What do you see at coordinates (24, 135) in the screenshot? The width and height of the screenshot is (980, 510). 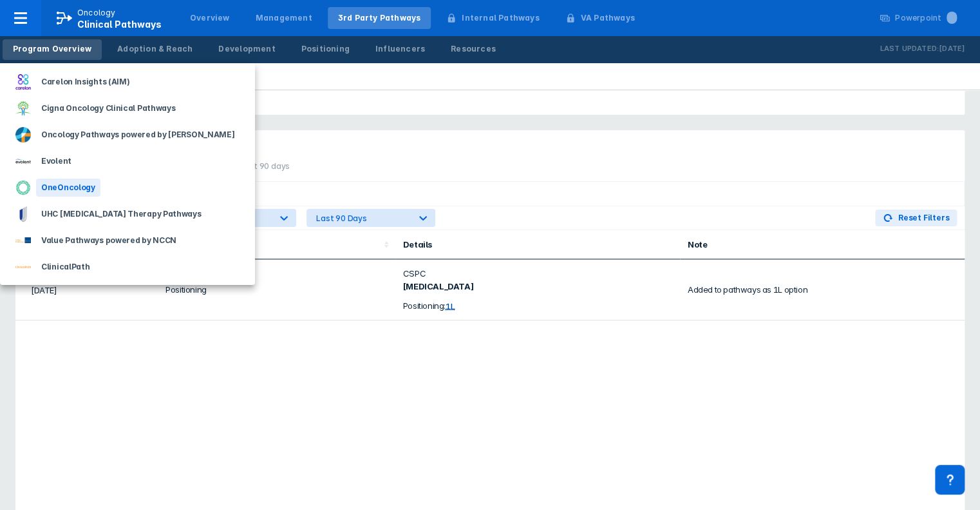 I see `img: dfci-pathways` at bounding box center [24, 135].